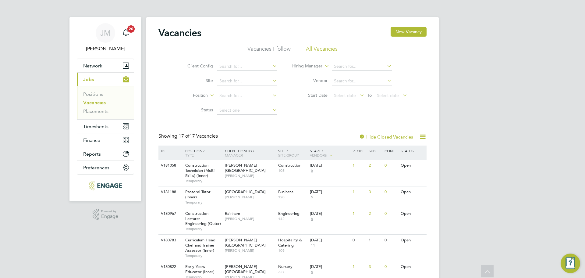 The width and height of the screenshot is (585, 278). I want to click on button: New Vacancy, so click(409, 32).